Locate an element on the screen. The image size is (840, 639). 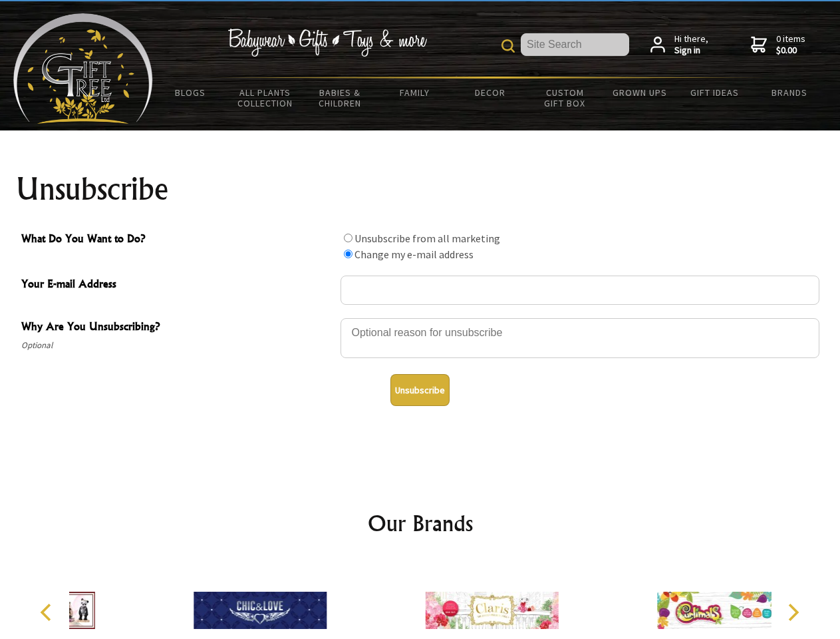
a: Babies & Children is located at coordinates (340, 98).